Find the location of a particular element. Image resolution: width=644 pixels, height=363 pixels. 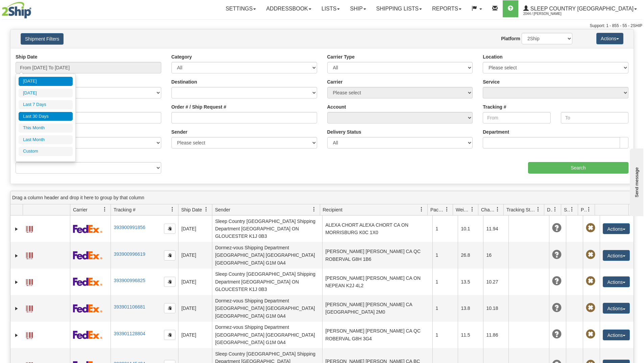

li: Last Month is located at coordinates (46, 139).